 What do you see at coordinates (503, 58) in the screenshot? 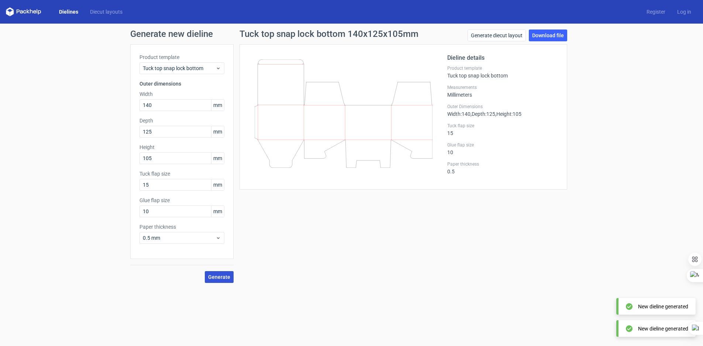
I see `h2: Dieline details` at bounding box center [503, 58].